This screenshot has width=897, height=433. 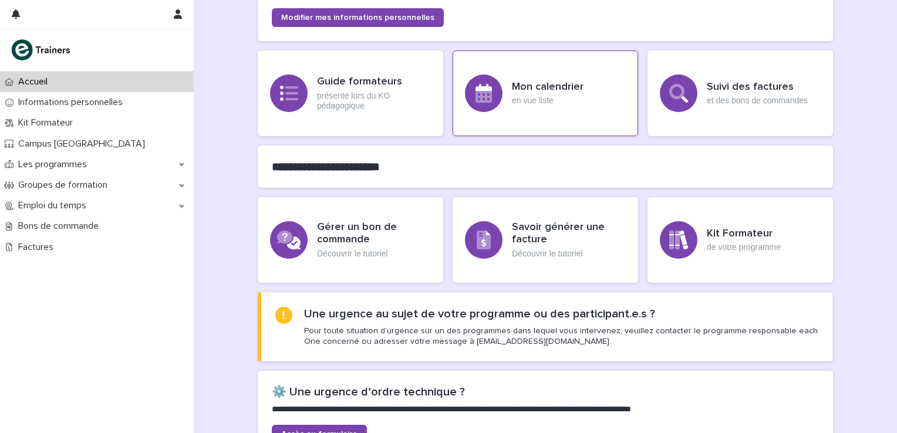 I want to click on p: Informations personnelles, so click(x=73, y=102).